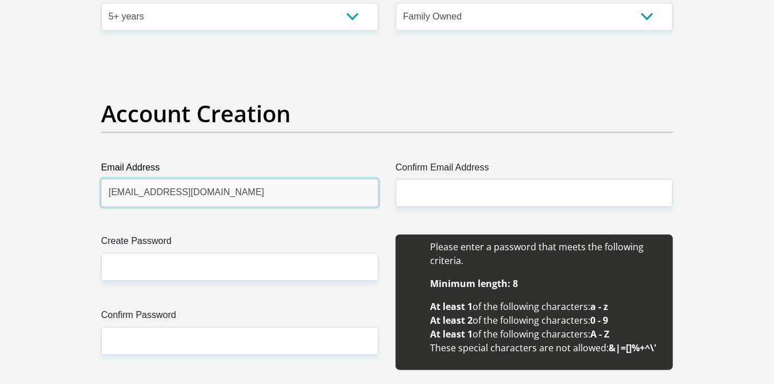 This screenshot has height=384, width=774. What do you see at coordinates (239, 193) in the screenshot?
I see `input: Email Address` at bounding box center [239, 193].